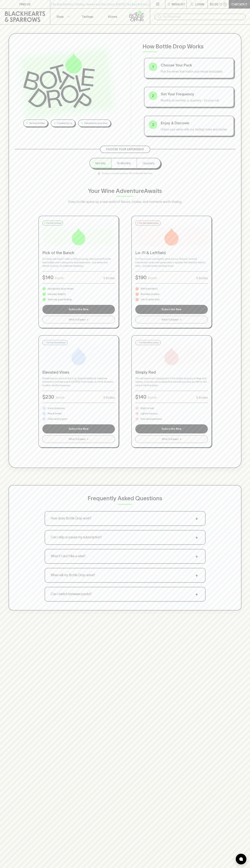  Describe the element at coordinates (150, 300) in the screenshot. I see `p: Left of center finds` at that location.